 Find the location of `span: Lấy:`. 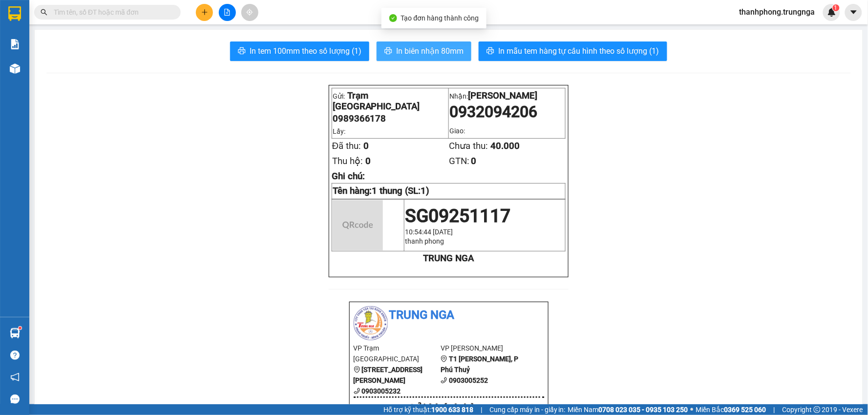

span: Lấy: is located at coordinates (339, 131).